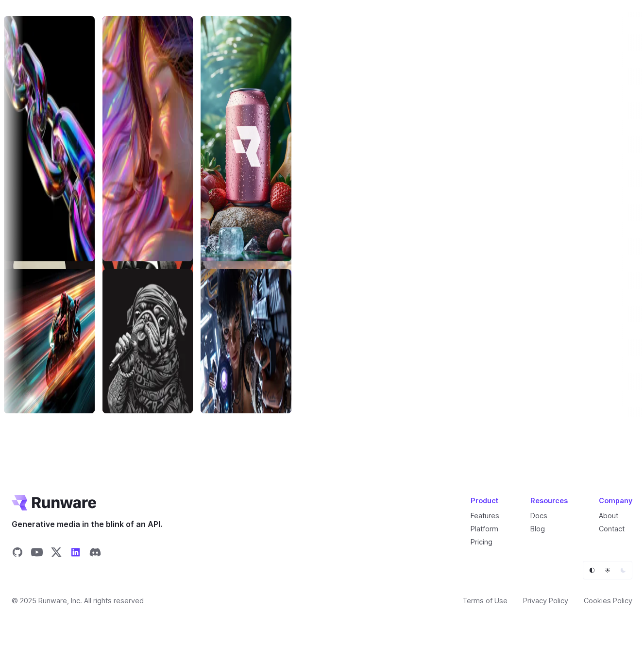 The image size is (644, 645). What do you see at coordinates (608, 601) in the screenshot?
I see `a: Cookies Policy` at bounding box center [608, 601].